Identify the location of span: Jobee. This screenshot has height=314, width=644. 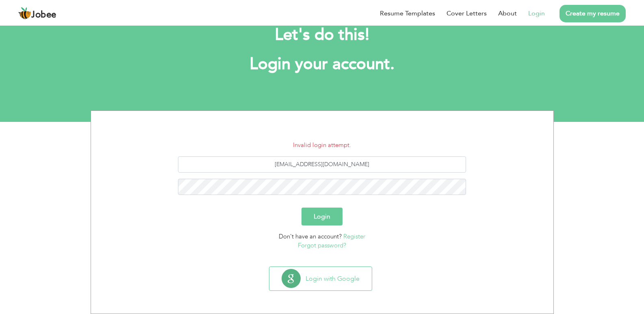
(44, 15).